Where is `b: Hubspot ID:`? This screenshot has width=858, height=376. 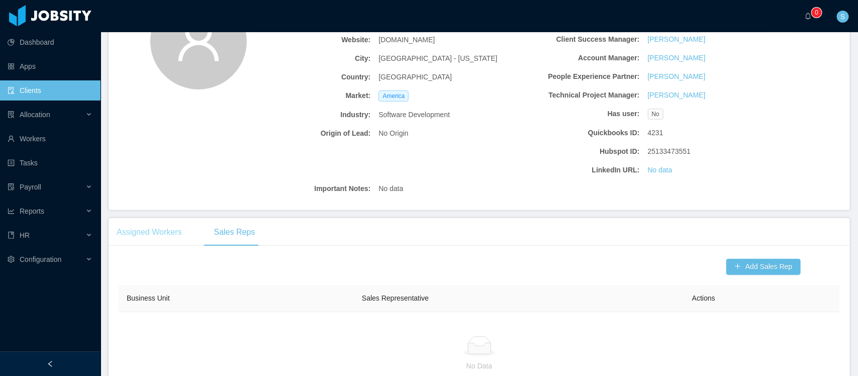
b: Hubspot ID: is located at coordinates (577, 151).